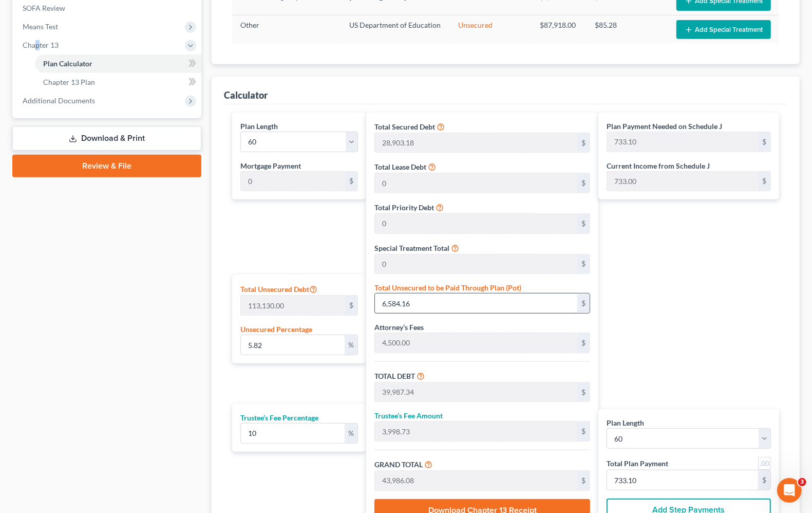 Image resolution: width=812 pixels, height=513 pixels. What do you see at coordinates (69, 82) in the screenshot?
I see `span: Chapter 13 Plan` at bounding box center [69, 82].